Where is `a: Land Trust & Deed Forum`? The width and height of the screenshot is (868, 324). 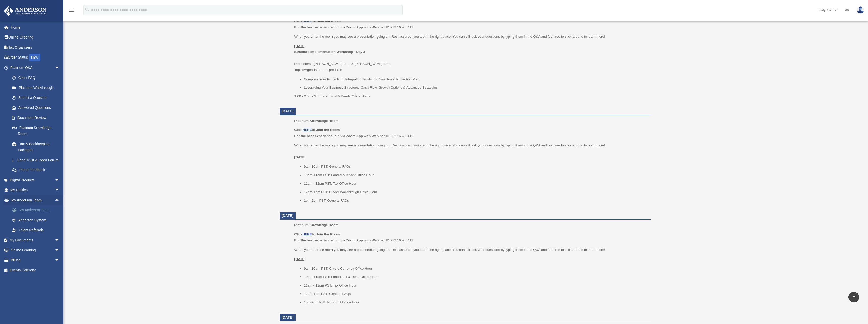
a: Land Trust & Deed Forum is located at coordinates (37, 160).